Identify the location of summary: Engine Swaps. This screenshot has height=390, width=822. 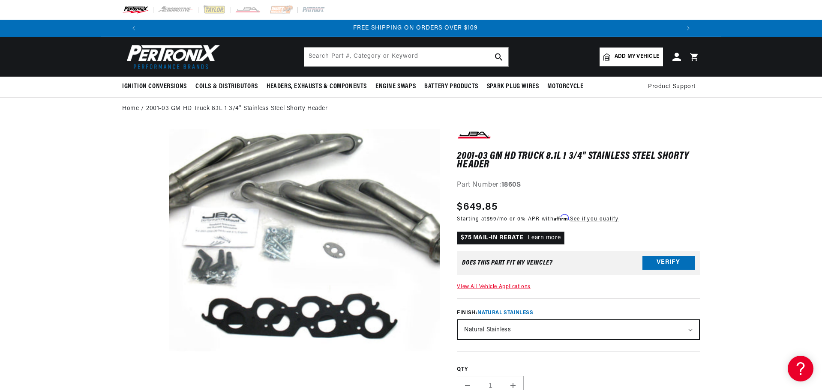
(395, 87).